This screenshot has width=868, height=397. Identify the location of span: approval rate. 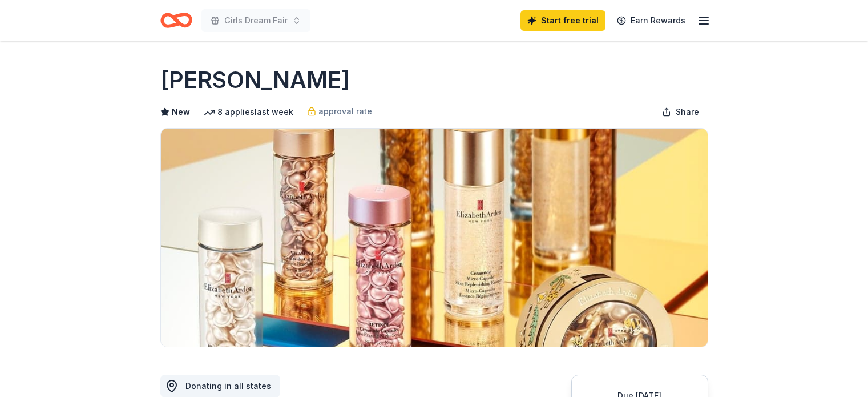
(345, 111).